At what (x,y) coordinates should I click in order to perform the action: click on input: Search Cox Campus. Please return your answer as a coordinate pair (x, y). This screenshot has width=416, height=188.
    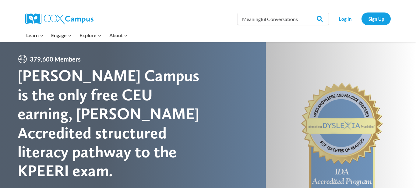
    Looking at the image, I should click on (283, 19).